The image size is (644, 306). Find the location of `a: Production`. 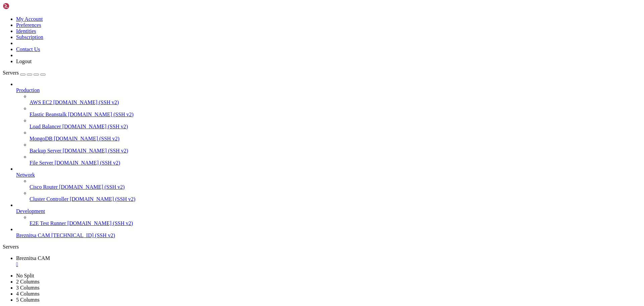

a: Production is located at coordinates (329, 90).